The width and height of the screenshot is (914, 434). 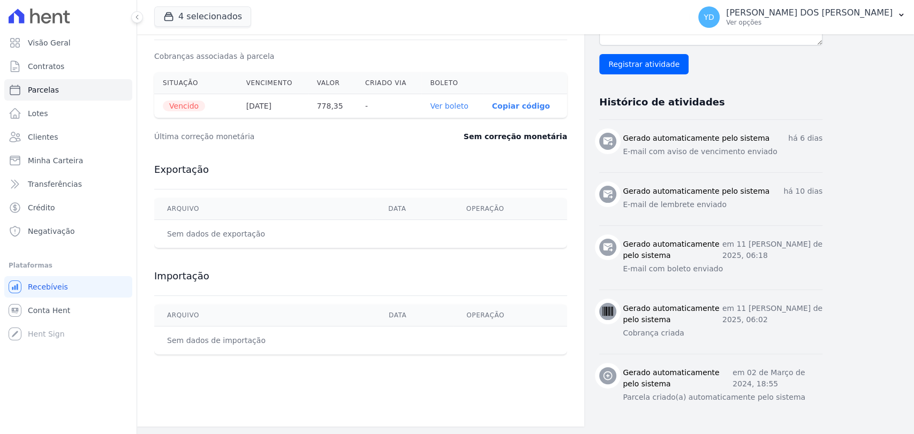 I want to click on span: Clientes, so click(x=43, y=137).